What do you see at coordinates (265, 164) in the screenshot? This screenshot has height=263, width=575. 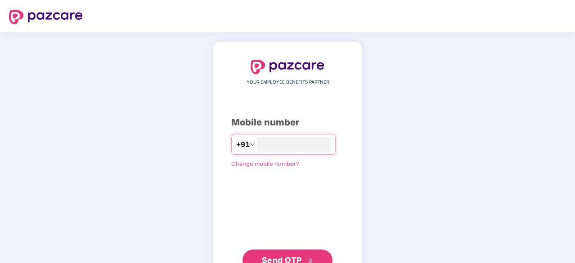 I see `a: Change mobile number?` at bounding box center [265, 164].